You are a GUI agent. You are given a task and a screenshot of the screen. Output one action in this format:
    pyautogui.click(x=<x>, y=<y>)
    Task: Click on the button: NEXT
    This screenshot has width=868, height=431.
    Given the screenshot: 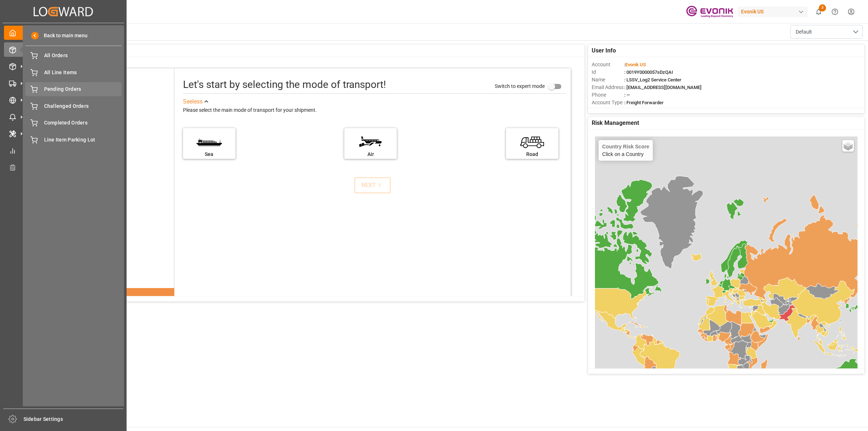 What is the action you would take?
    pyautogui.click(x=372, y=186)
    